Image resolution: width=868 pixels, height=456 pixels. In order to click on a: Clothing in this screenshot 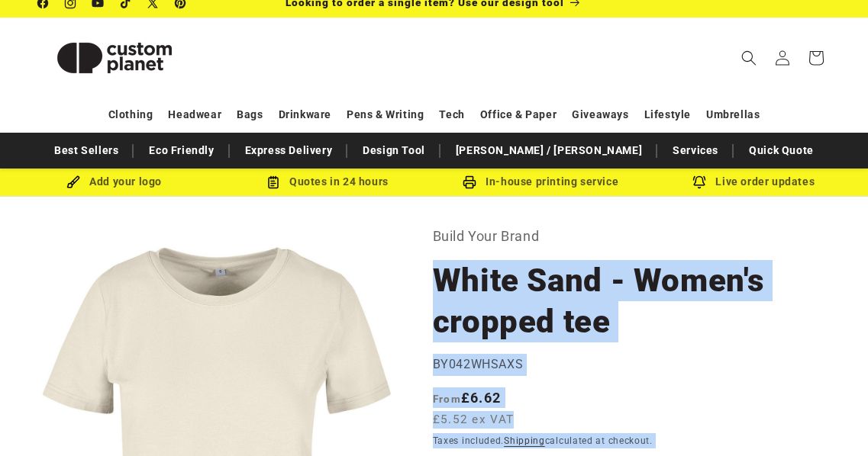, I will do `click(131, 115)`.